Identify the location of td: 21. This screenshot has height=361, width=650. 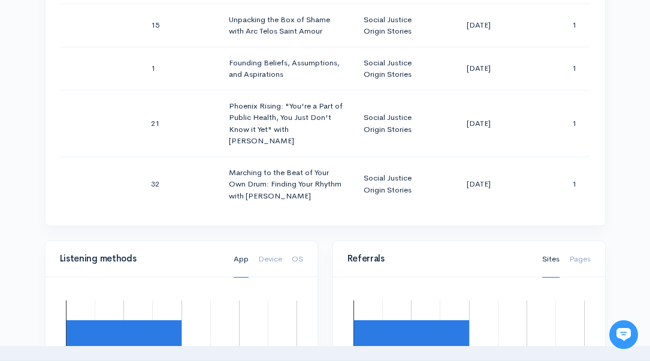
(180, 123).